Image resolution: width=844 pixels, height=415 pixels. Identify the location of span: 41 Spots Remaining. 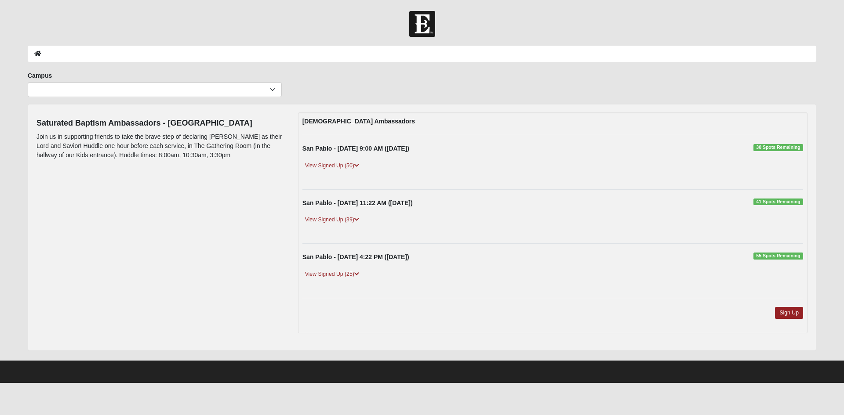
(778, 202).